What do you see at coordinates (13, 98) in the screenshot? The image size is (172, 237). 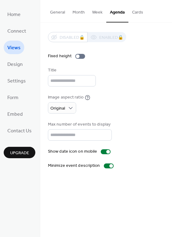 I see `span: Form` at bounding box center [13, 98].